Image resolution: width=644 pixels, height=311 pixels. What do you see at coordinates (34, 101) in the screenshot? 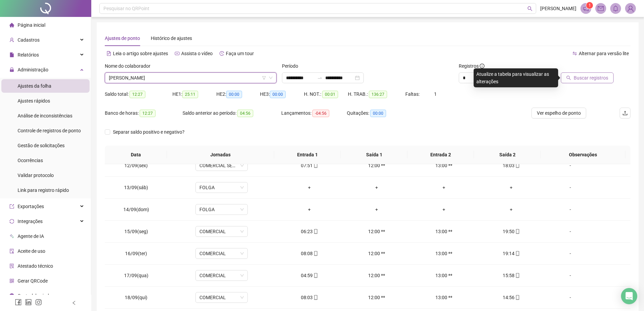
I see `span: Ajustes rápidos` at bounding box center [34, 101].